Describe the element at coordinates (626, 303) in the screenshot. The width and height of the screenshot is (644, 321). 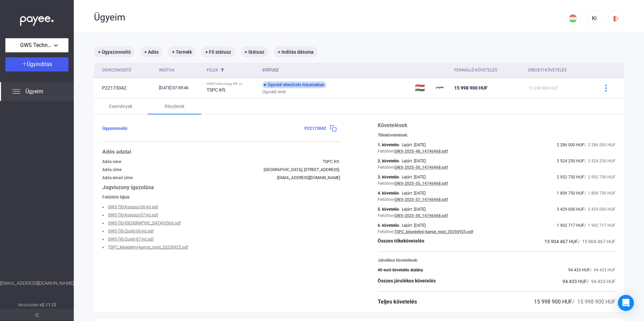
I see `div: Open Intercom Messenger` at that location.